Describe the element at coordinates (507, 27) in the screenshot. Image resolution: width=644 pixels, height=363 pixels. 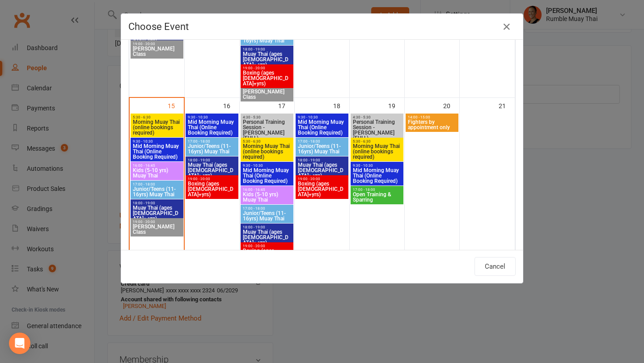
I see `button: Close` at that location.